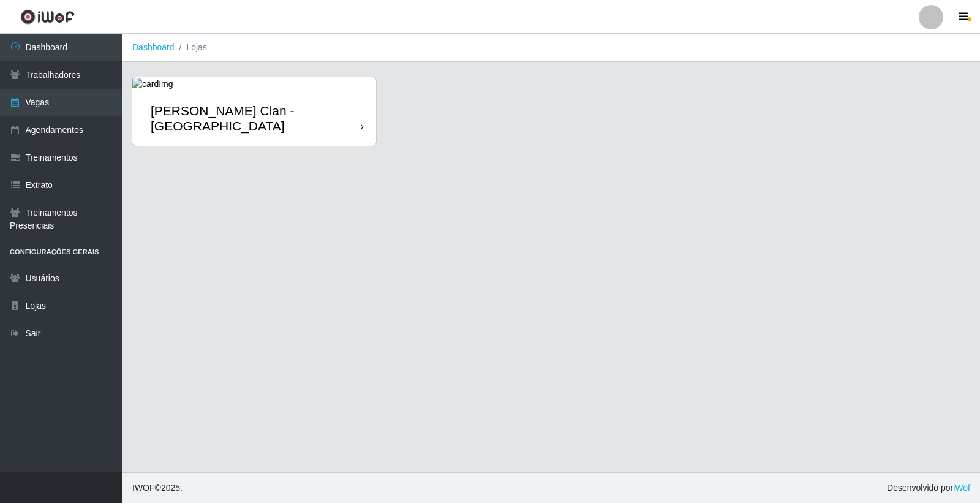 This screenshot has width=980, height=503. What do you see at coordinates (153, 84) in the screenshot?
I see `img: cardImg` at bounding box center [153, 84].